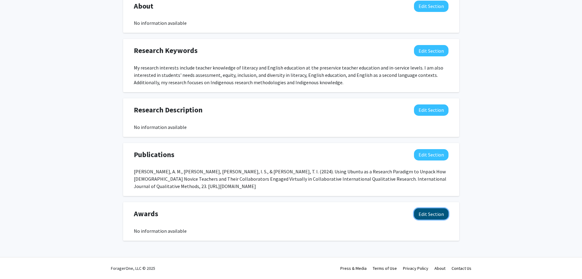 This screenshot has height=279, width=582. I want to click on a: Contact Us, so click(462, 268).